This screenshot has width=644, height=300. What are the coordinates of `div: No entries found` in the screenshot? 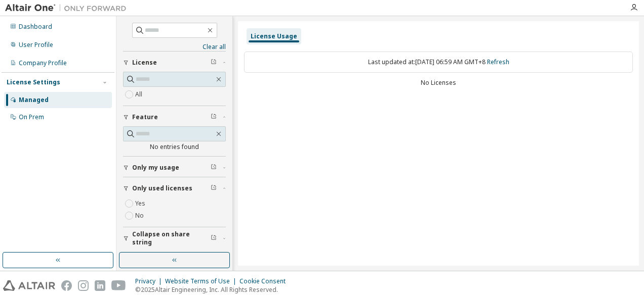 It's located at (174, 147).